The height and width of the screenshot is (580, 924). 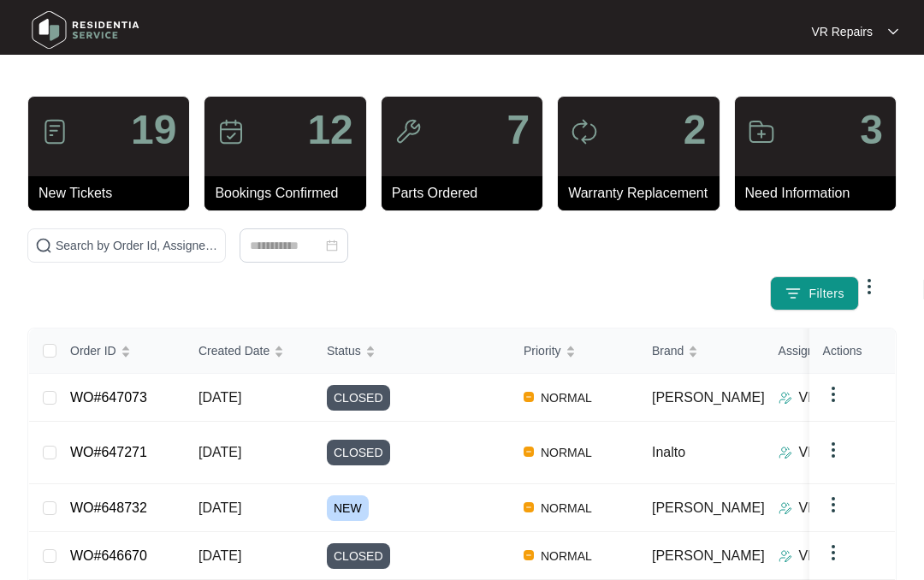 What do you see at coordinates (94, 350) in the screenshot?
I see `span: Order ID` at bounding box center [94, 350].